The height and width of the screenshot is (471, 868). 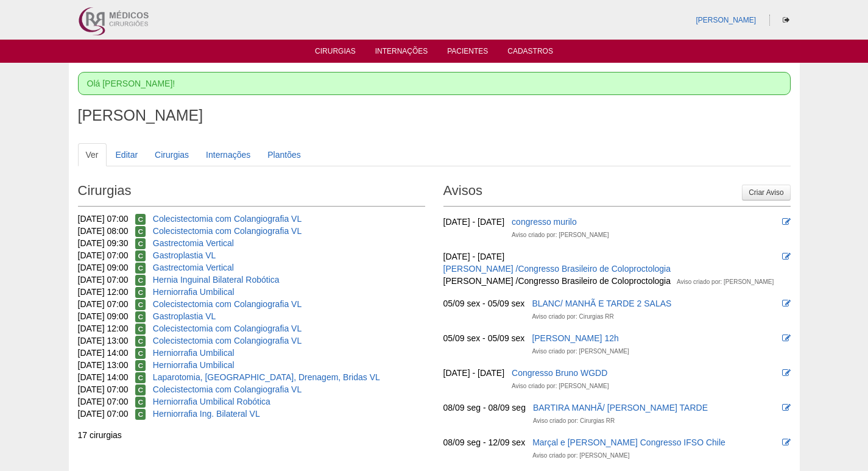 I want to click on a: Criar Aviso, so click(x=766, y=193).